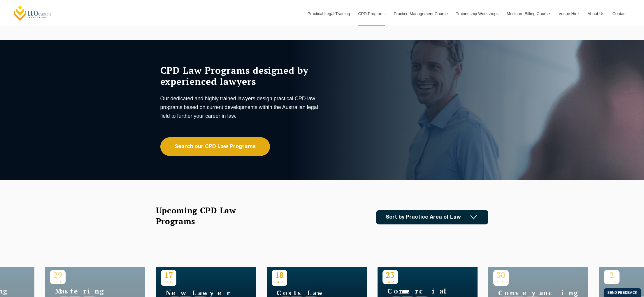 The width and height of the screenshot is (644, 297). Describe the element at coordinates (528, 13) in the screenshot. I see `a: Medicare Billing Course` at that location.